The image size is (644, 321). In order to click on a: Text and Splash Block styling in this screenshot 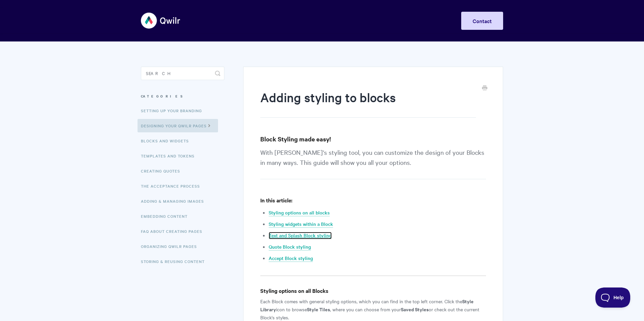, I will do `click(300, 236)`.